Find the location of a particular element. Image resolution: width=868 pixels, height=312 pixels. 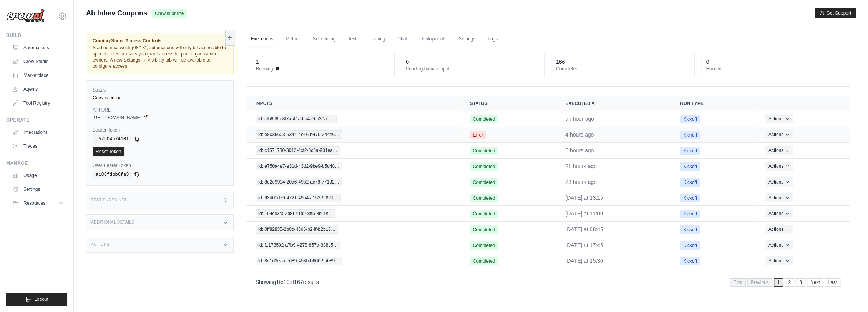

a: Test is located at coordinates (352, 39).